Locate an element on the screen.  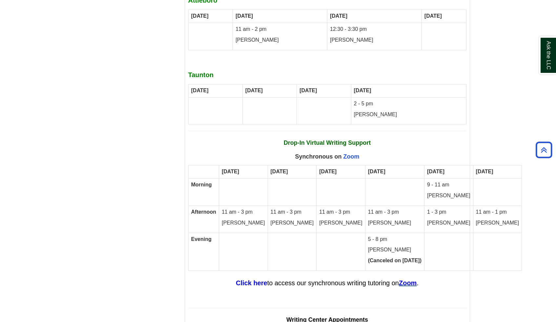
p: 11 am - 2 pm is located at coordinates (280, 29).